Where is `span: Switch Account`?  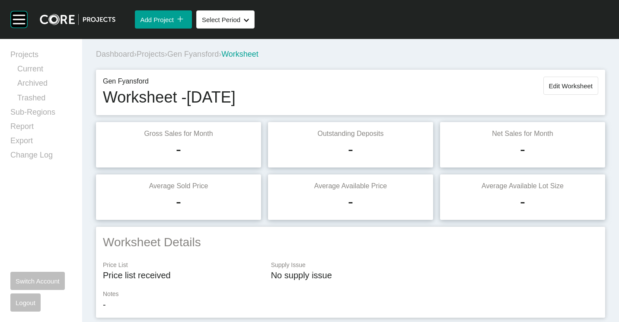 span: Switch Account is located at coordinates (38, 280).